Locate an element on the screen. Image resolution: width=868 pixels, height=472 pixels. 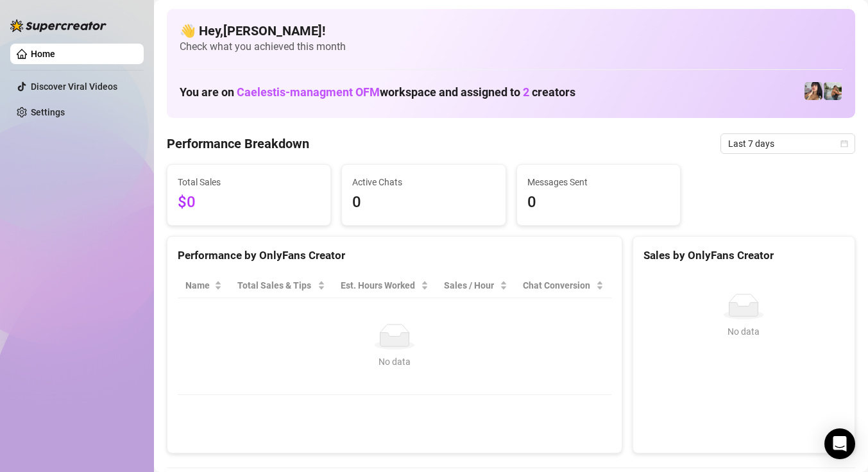
span: Check what you achieved this month is located at coordinates (511, 47).